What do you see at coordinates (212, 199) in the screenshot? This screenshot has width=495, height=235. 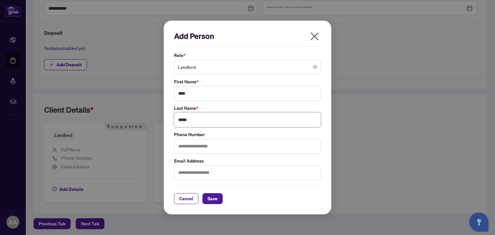 I see `span: Save` at bounding box center [212, 199].